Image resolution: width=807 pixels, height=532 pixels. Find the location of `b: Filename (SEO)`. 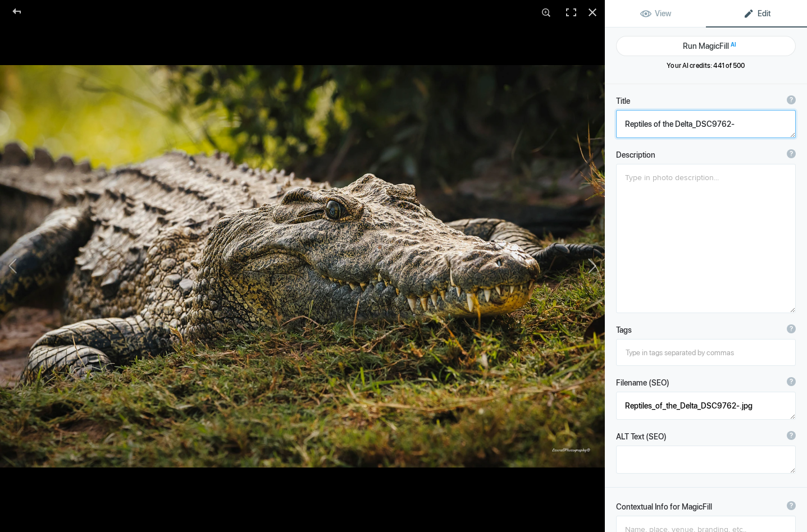

b: Filename (SEO) is located at coordinates (643, 383).